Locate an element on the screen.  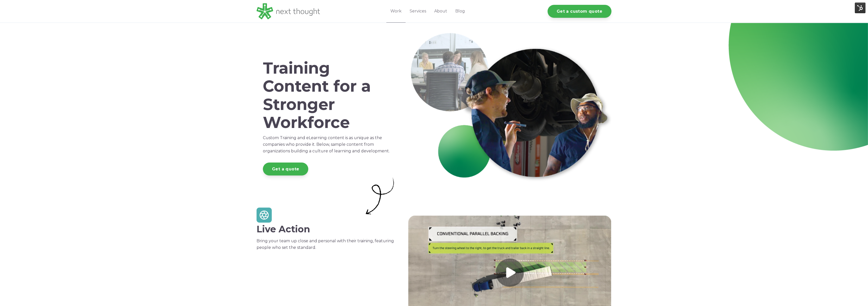
img: LG - NextThought Logo is located at coordinates (288, 11).